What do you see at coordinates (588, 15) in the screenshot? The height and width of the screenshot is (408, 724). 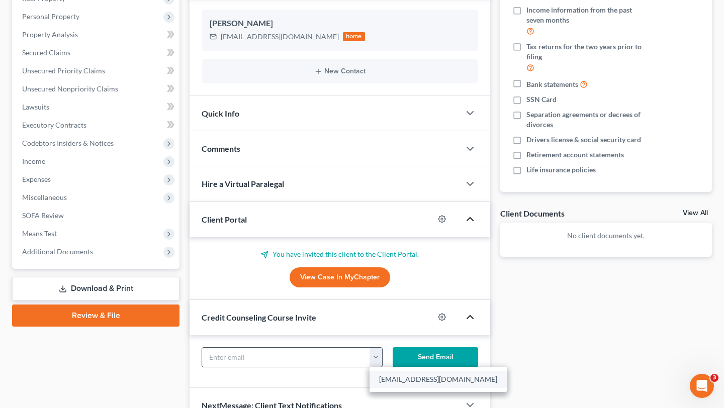 I see `span: Income information from the past seven months` at bounding box center [588, 15].